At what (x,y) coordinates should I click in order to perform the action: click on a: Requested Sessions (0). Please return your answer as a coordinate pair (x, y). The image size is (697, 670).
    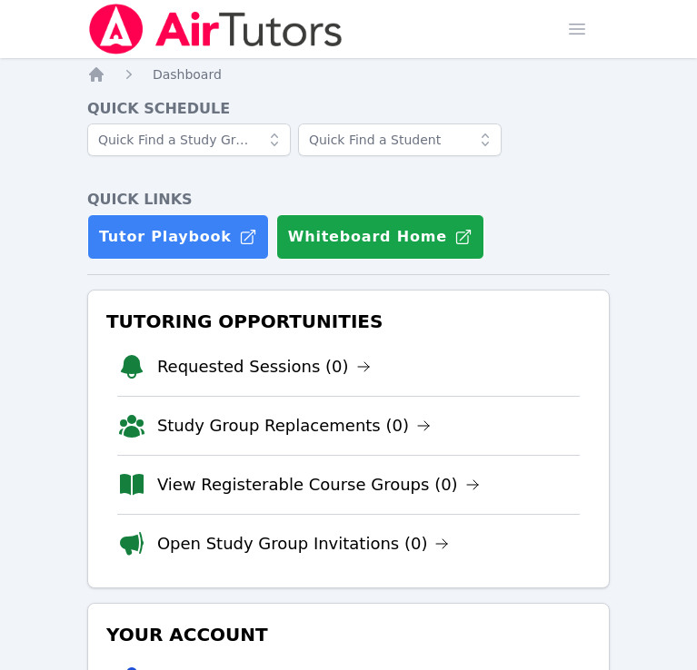
    Looking at the image, I should click on (263, 367).